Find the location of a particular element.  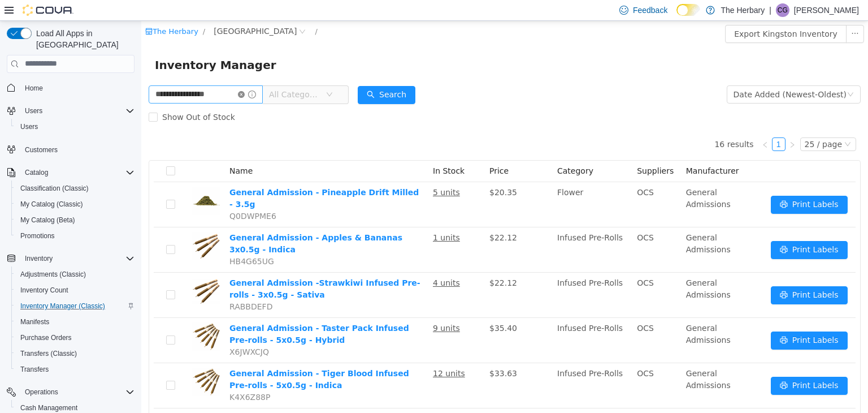

img: General Admission - Tiger Blood Infused Pre-rolls - 5x0.5g - Indica hero shot is located at coordinates (65, 361).